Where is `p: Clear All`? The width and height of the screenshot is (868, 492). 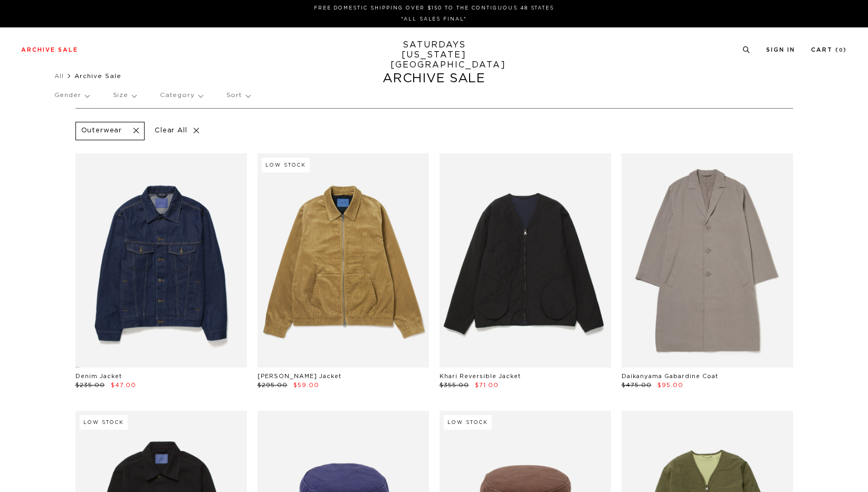 p: Clear All is located at coordinates (177, 131).